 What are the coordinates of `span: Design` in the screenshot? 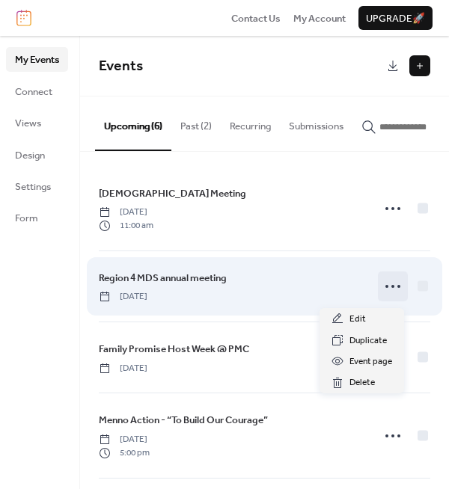 It's located at (30, 155).